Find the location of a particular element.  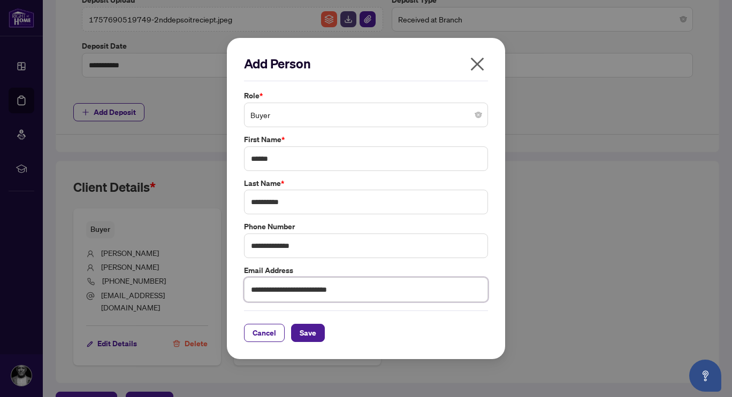

label: Email Address is located at coordinates (366, 271).